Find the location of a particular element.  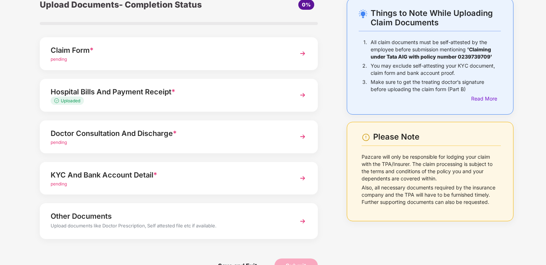

p: 3. is located at coordinates (364, 86).